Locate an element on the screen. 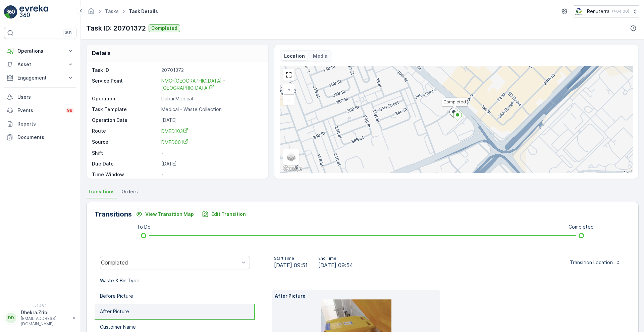  p: Engagement is located at coordinates (41, 78).